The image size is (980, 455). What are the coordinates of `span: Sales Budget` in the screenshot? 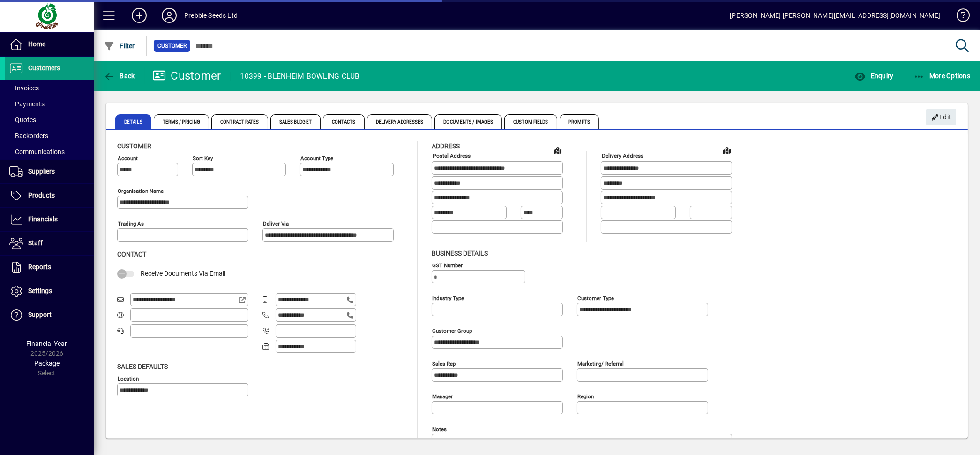 It's located at (295, 122).